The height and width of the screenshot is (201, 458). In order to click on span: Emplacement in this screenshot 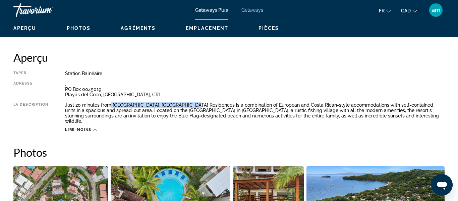, I will do `click(207, 28)`.